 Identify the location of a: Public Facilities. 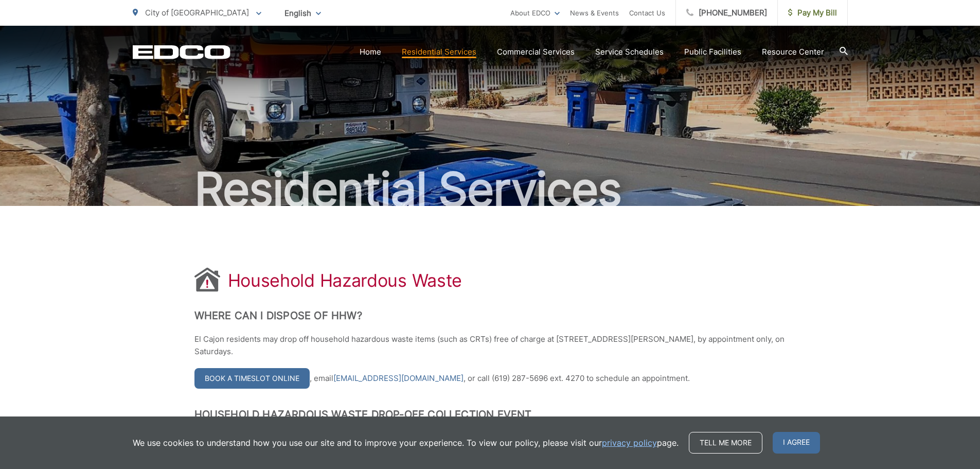
(713, 52).